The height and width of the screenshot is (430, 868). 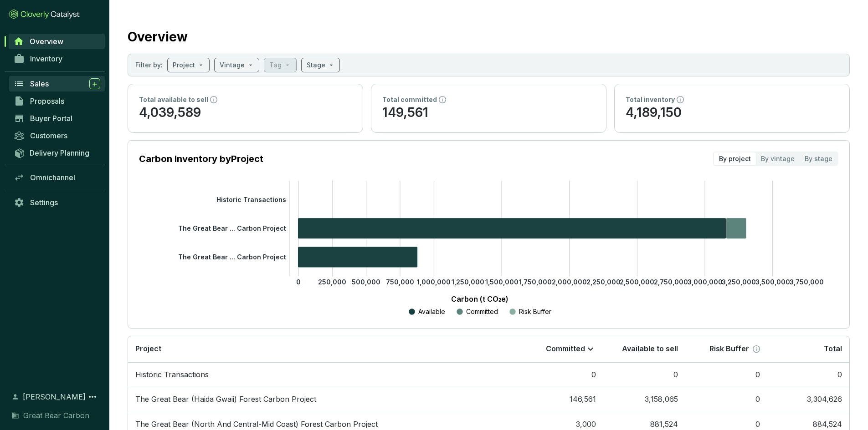 I want to click on p: Total available to sell, so click(x=173, y=100).